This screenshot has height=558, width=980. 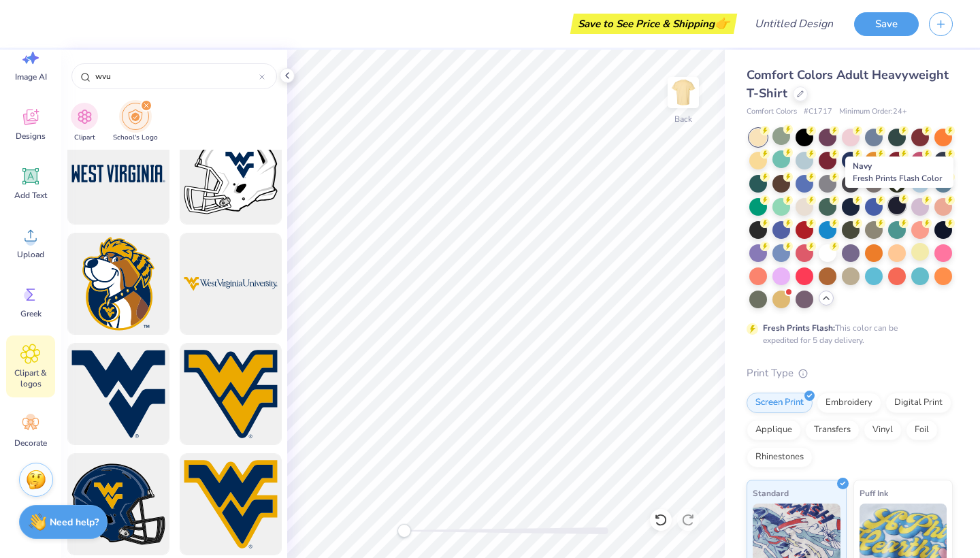 I want to click on div: Rhinestones, so click(x=779, y=457).